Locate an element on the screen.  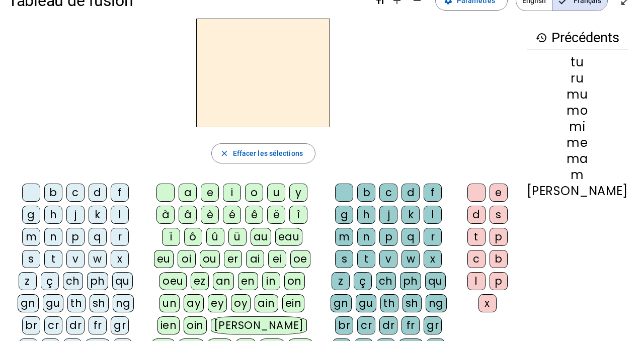
div: un is located at coordinates (170, 303).